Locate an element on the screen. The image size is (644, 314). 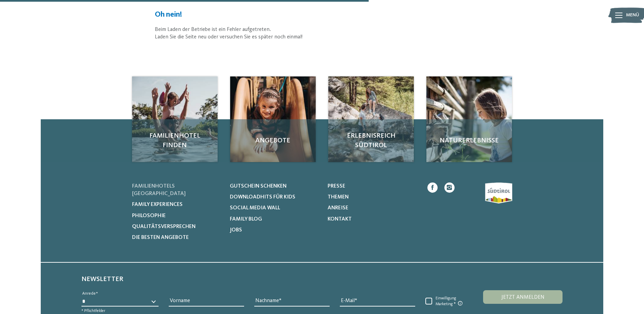
h3: Oh nein! is located at coordinates (322, 15).